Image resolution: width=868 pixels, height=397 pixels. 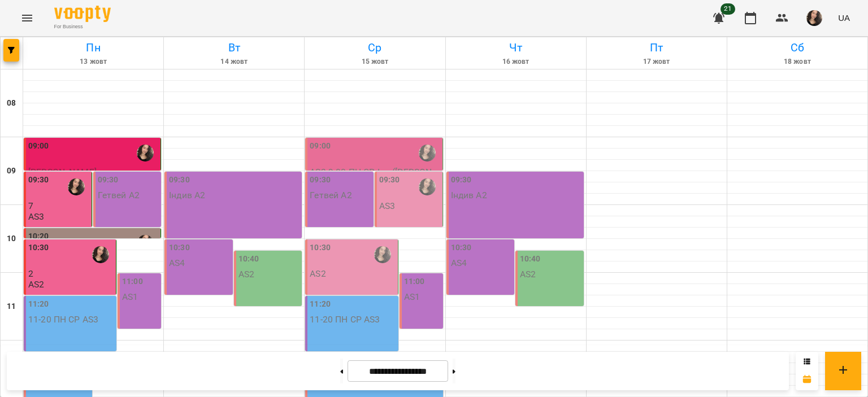 What do you see at coordinates (59, 205) in the screenshot?
I see `p: 7` at bounding box center [59, 205].